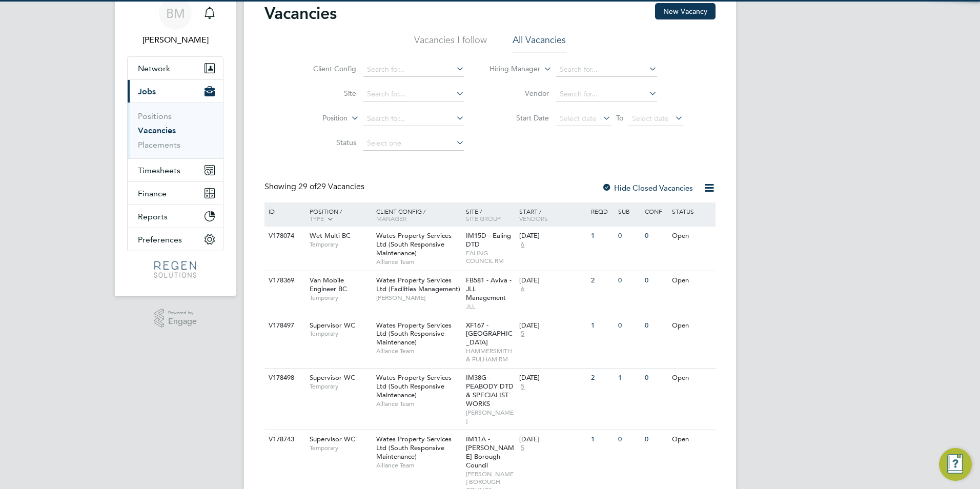 This screenshot has width=980, height=489. What do you see at coordinates (539, 43) in the screenshot?
I see `li: All Vacancies` at bounding box center [539, 43].